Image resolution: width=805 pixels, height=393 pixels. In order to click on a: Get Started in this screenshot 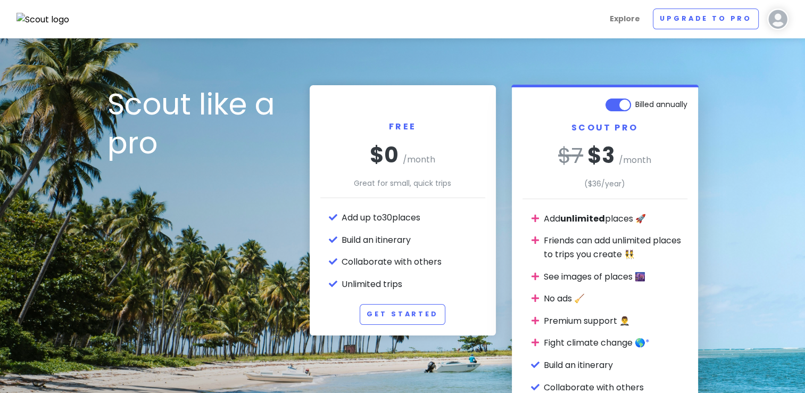, I will do `click(402, 314)`.